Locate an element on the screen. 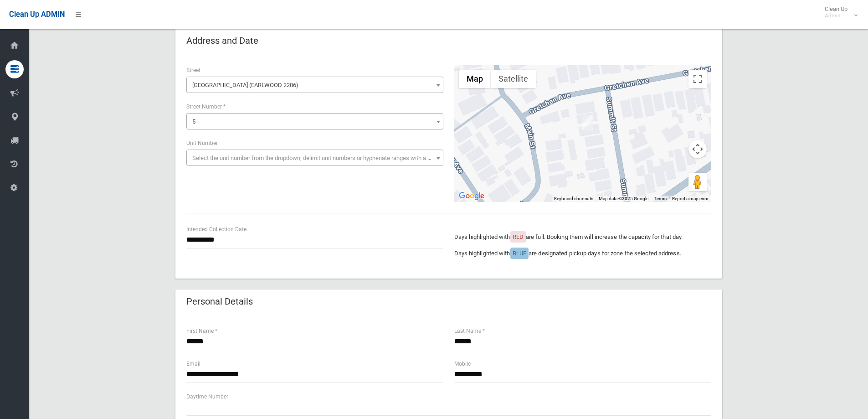  img: Google is located at coordinates (472, 196).